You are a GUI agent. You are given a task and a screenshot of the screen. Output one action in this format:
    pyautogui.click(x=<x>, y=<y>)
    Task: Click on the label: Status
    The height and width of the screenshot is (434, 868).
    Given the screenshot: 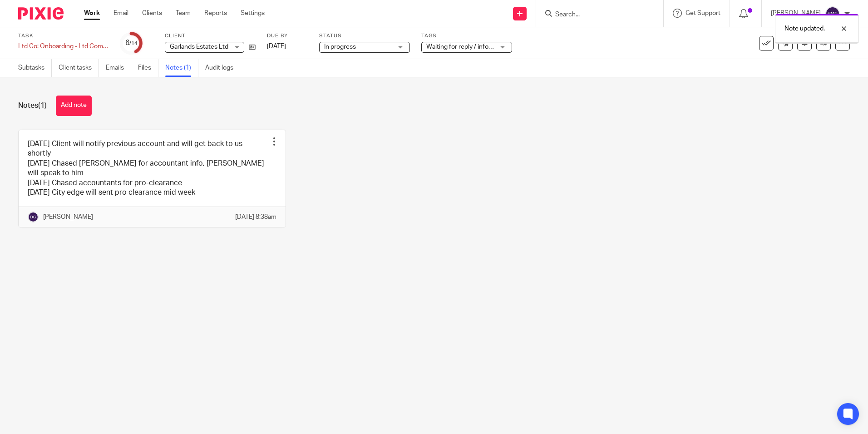 What is the action you would take?
    pyautogui.click(x=365, y=36)
    